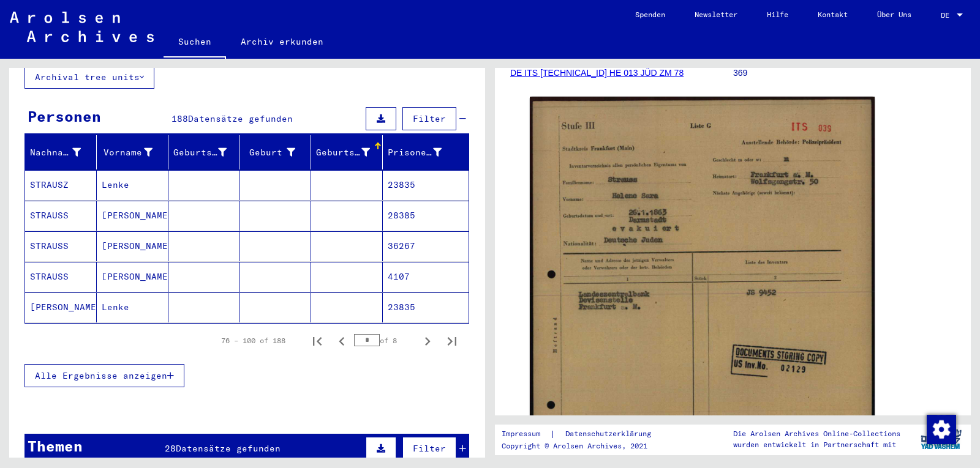  Describe the element at coordinates (426, 246) in the screenshot. I see `mat-cell: 36267` at that location.